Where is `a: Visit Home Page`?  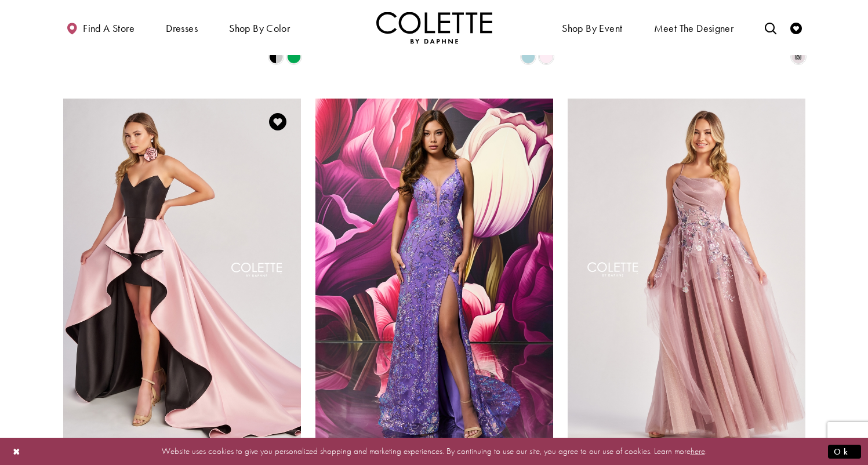 a: Visit Home Page is located at coordinates (434, 27).